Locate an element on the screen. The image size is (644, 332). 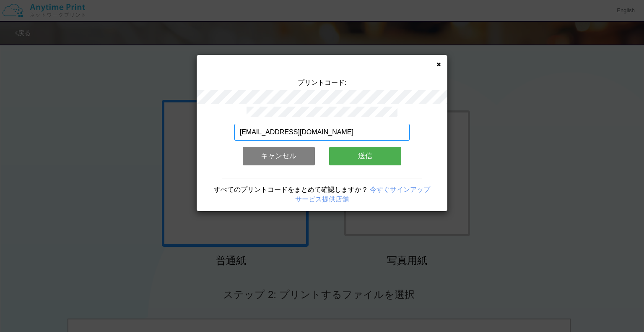
span: プリントコード: is located at coordinates (322, 82).